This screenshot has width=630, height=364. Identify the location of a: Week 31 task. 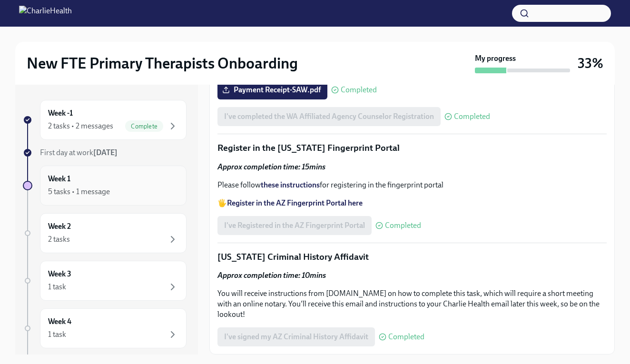
(105, 281).